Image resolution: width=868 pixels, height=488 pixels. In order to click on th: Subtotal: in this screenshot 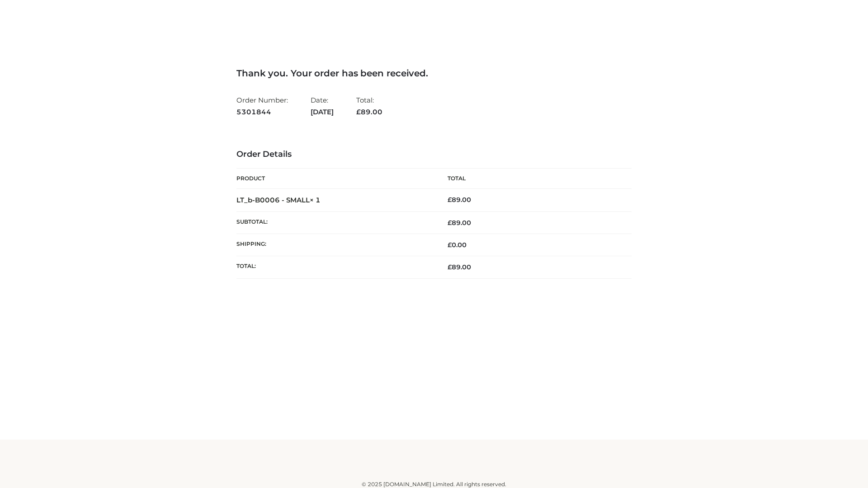, I will do `click(335, 222)`.